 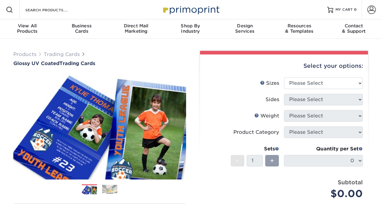 I want to click on a: Resources& Templates, so click(x=300, y=29).